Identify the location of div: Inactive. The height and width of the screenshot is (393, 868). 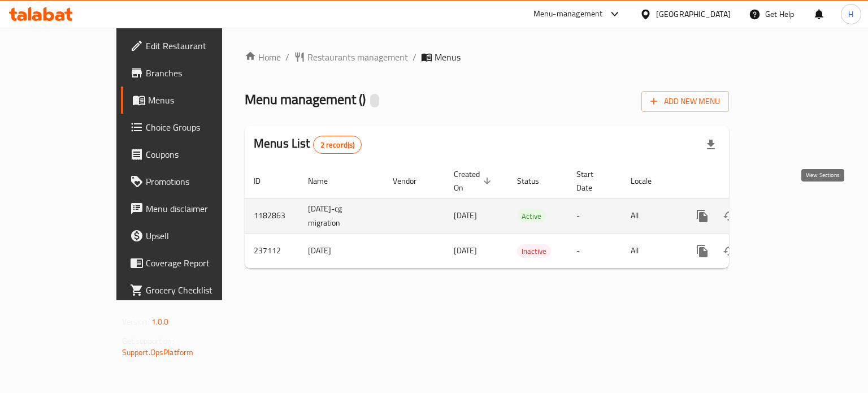
(534, 251).